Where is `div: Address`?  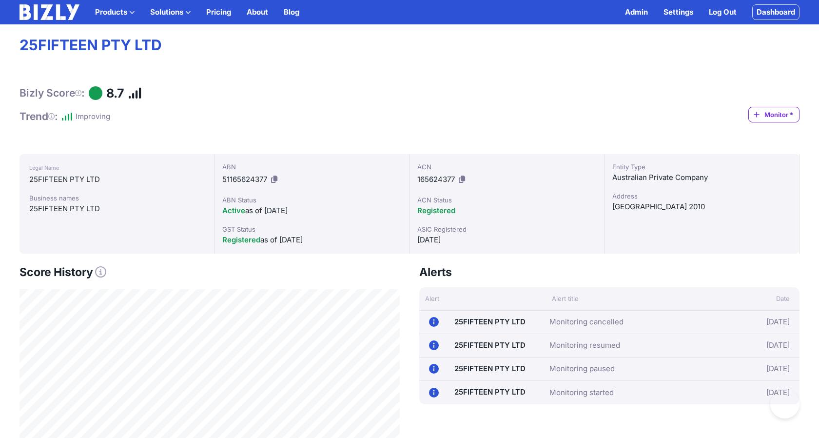 div: Address is located at coordinates (701, 196).